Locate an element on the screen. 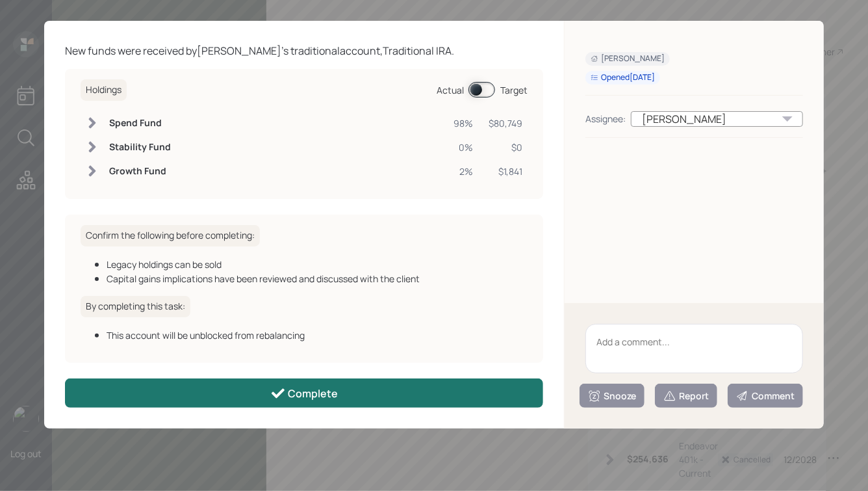  div: Actual is located at coordinates (451, 89).